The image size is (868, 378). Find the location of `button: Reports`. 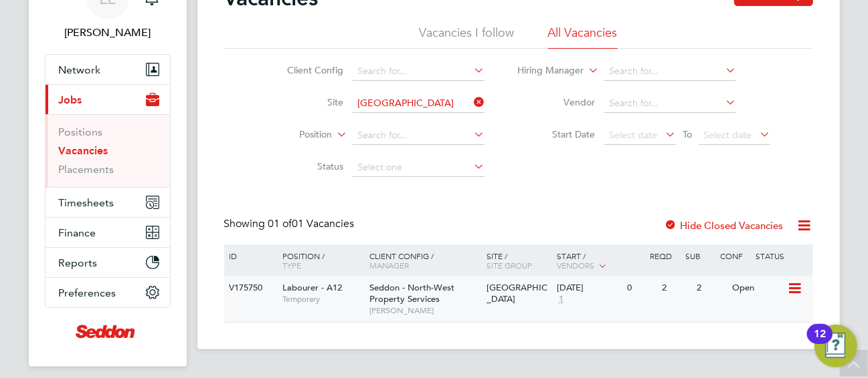

button: Reports is located at coordinates (107, 262).